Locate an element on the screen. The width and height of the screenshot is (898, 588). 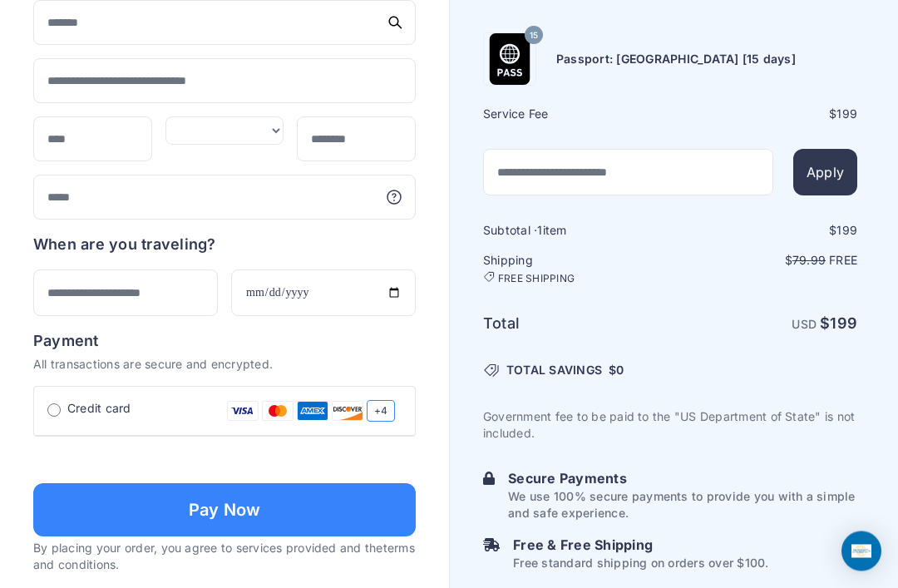
img: Mastercard is located at coordinates (278, 411).